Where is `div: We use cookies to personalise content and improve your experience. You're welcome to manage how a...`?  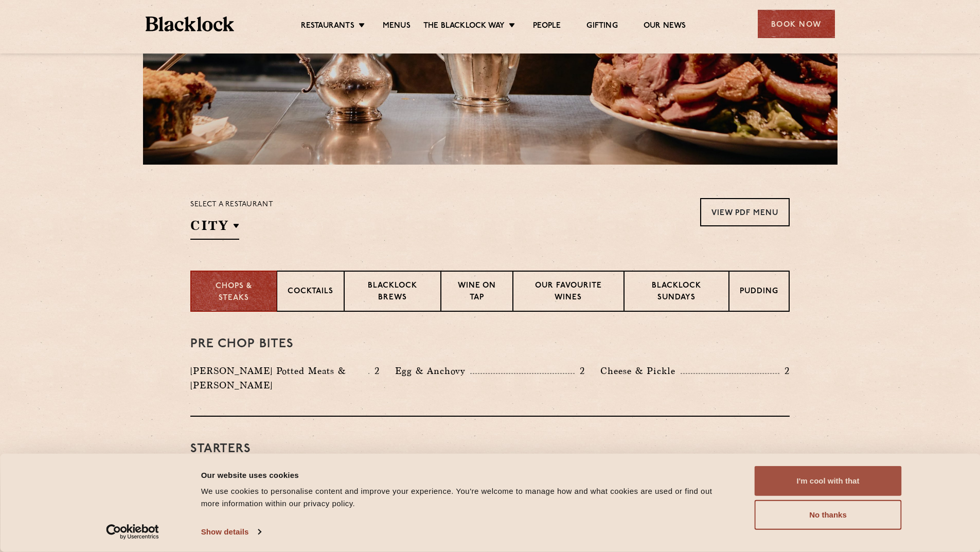
div: We use cookies to personalise content and improve your experience. You're welcome to manage how a... is located at coordinates (466, 497).